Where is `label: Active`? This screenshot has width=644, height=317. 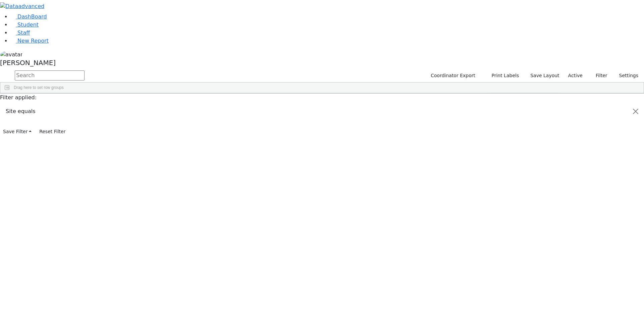
label: Active is located at coordinates (575, 76).